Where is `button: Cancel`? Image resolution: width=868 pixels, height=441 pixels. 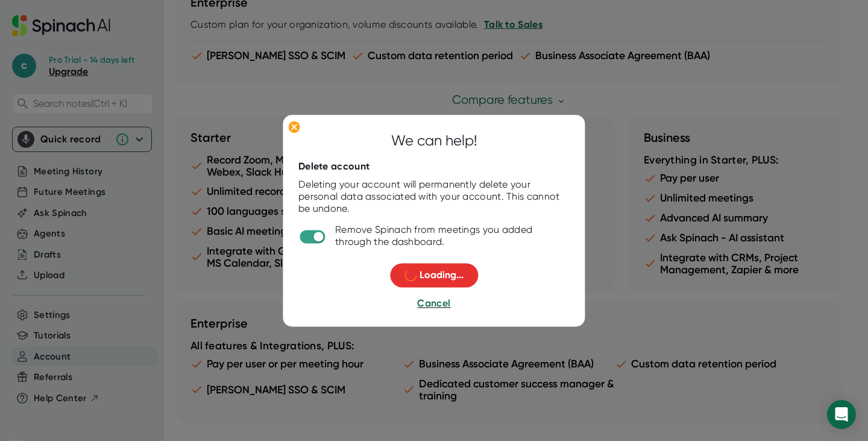
button: Cancel is located at coordinates (434, 304).